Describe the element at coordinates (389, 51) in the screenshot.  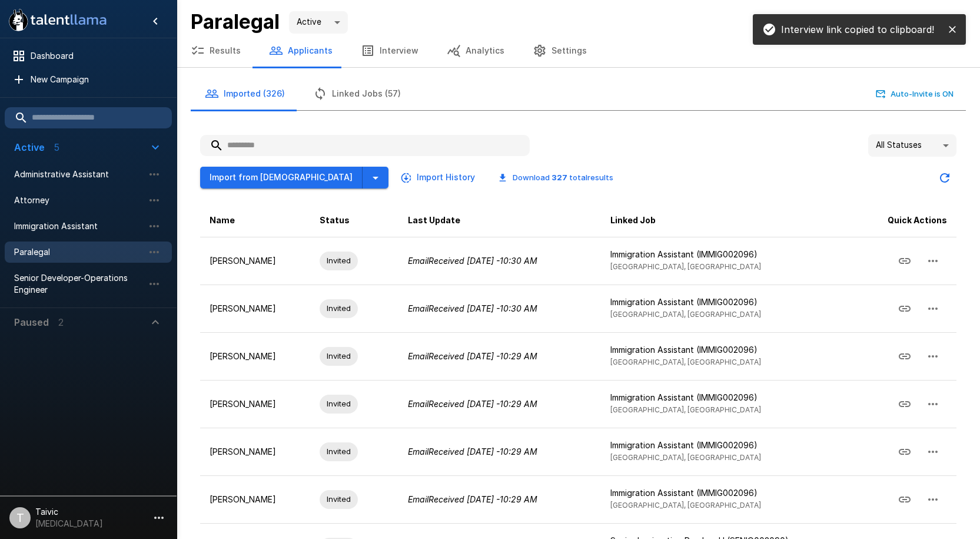
I see `button: Interview` at that location.